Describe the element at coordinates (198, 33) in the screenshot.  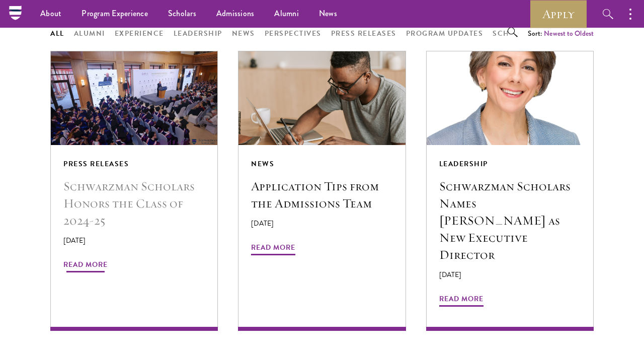
I see `button: Leadership` at that location.